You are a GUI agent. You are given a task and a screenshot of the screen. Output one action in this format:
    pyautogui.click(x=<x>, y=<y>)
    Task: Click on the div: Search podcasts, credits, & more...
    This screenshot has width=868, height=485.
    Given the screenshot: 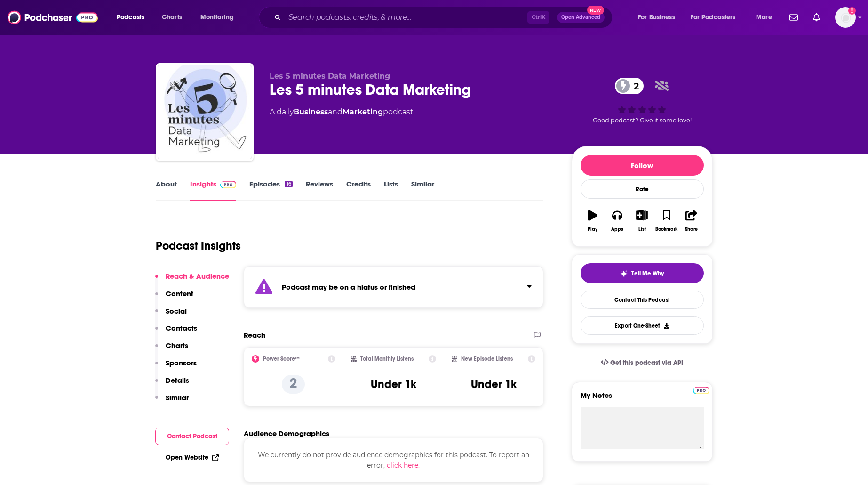 What is the action you would take?
    pyautogui.click(x=445, y=18)
    